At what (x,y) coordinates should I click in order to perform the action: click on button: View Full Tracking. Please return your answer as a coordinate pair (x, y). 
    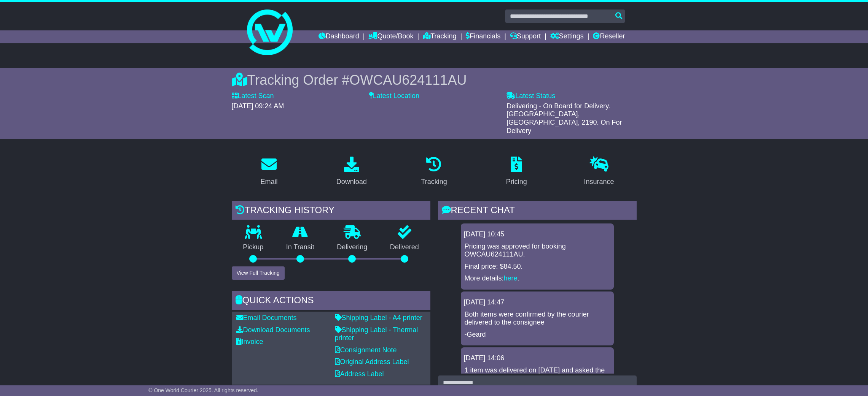
    Looking at the image, I should click on (258, 273).